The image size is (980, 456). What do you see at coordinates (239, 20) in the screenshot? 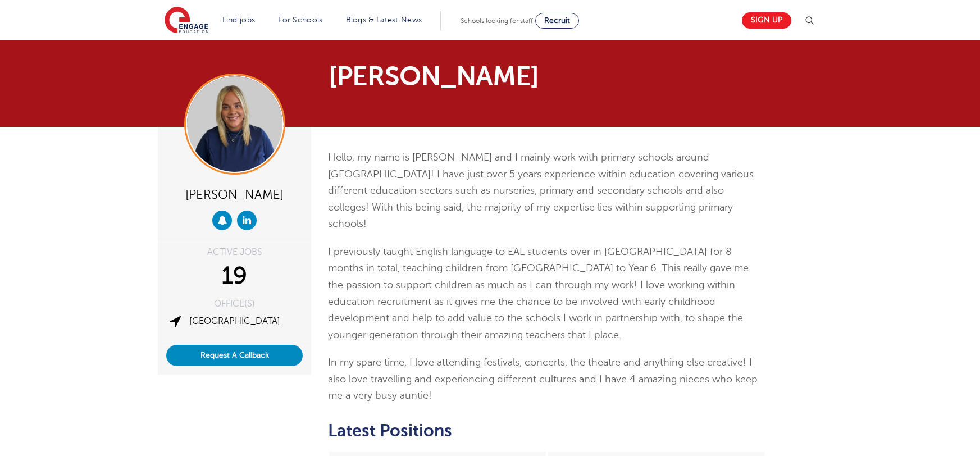
I see `a: Find jobs` at bounding box center [239, 20].